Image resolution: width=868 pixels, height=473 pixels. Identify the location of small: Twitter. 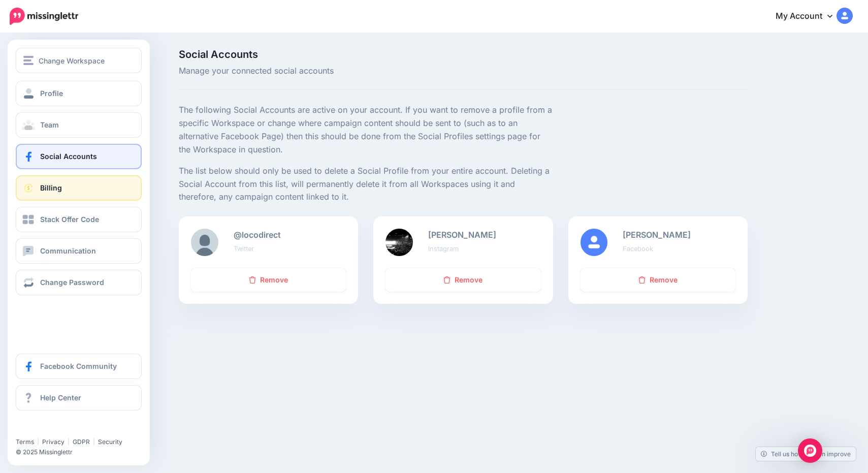
(244, 248).